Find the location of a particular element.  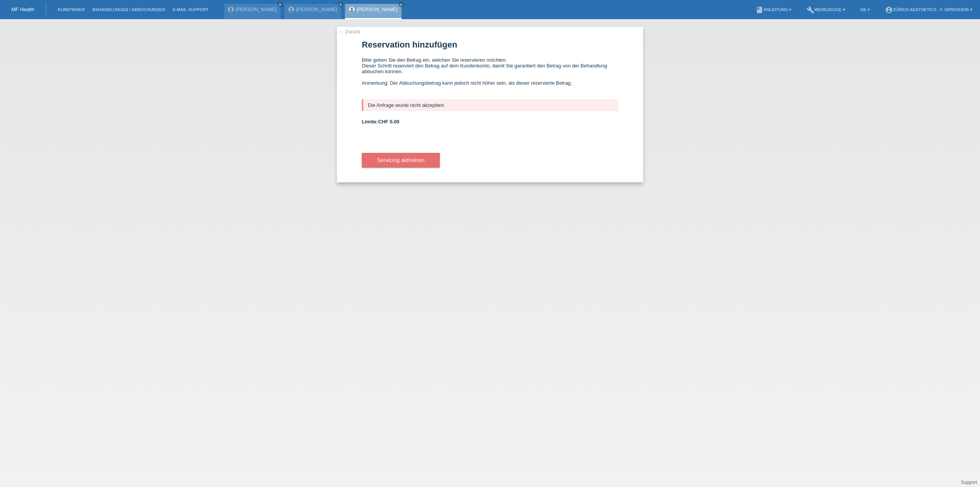

div: Bitte geben Sie den Betrag ein, welchen Sie reservieren möchten. Dieser Schritt reserviert den Be... is located at coordinates (490, 74).